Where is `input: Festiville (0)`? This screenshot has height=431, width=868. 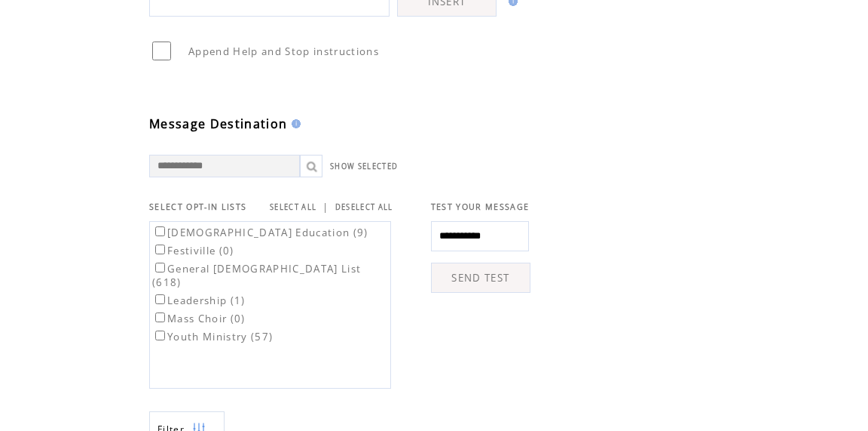
input: Festiville (0) is located at coordinates (160, 249).